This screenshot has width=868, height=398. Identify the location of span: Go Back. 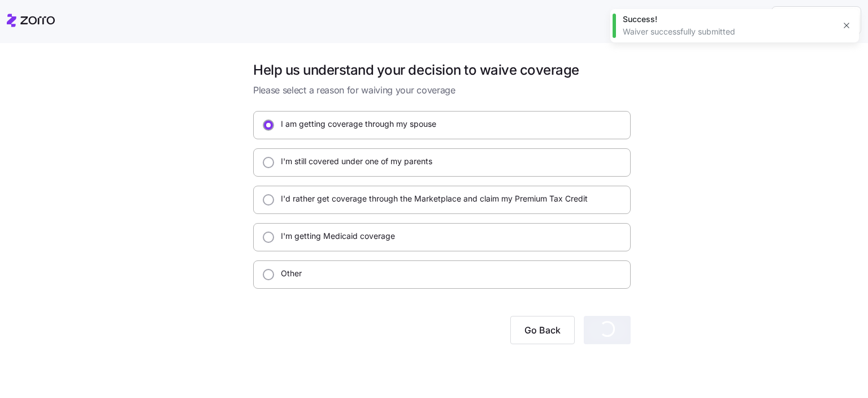
(543, 330).